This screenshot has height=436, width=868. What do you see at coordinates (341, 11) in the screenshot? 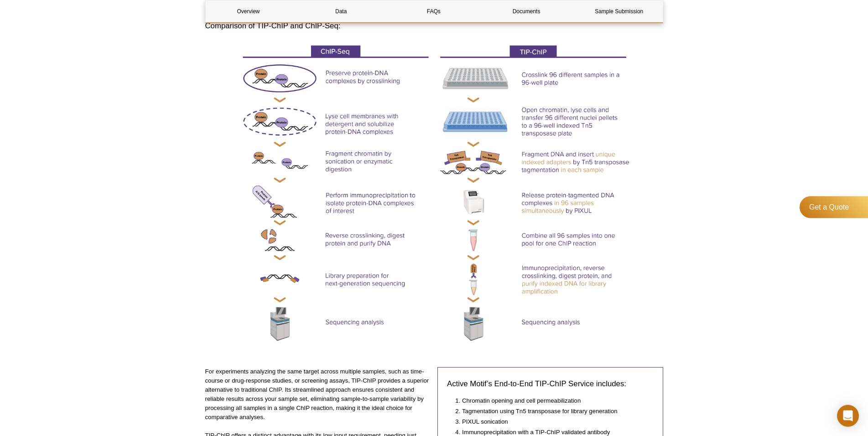
I see `a: Data` at bounding box center [341, 11].